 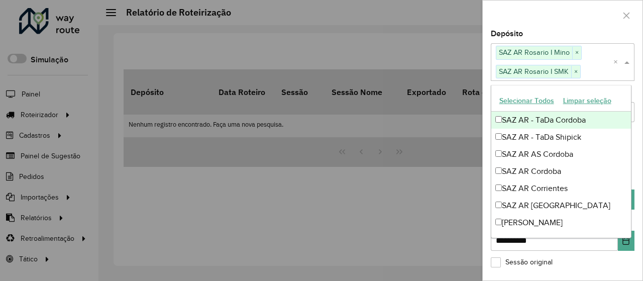 I want to click on span: Clear all, so click(x=618, y=62).